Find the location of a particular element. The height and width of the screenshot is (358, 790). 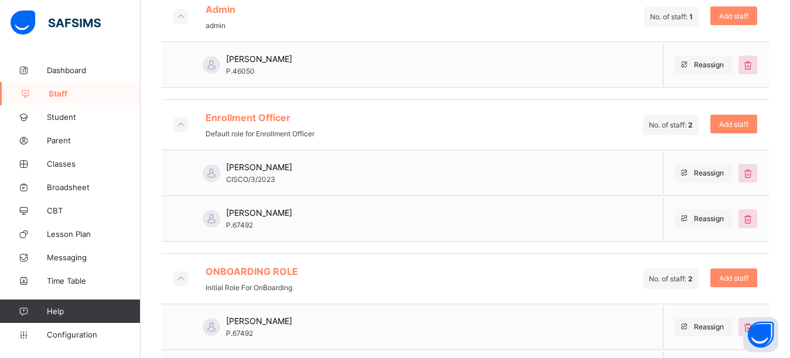

span: Dashboard is located at coordinates (94, 70).